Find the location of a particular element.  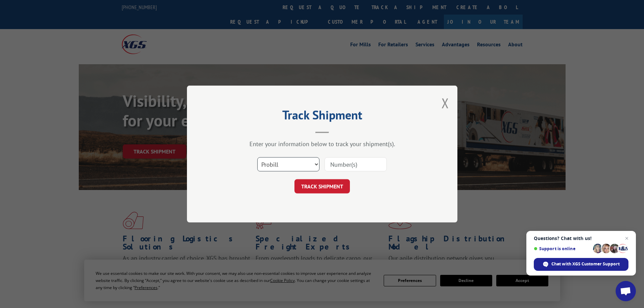

span: Chat with XGS Customer Support is located at coordinates (585, 264).